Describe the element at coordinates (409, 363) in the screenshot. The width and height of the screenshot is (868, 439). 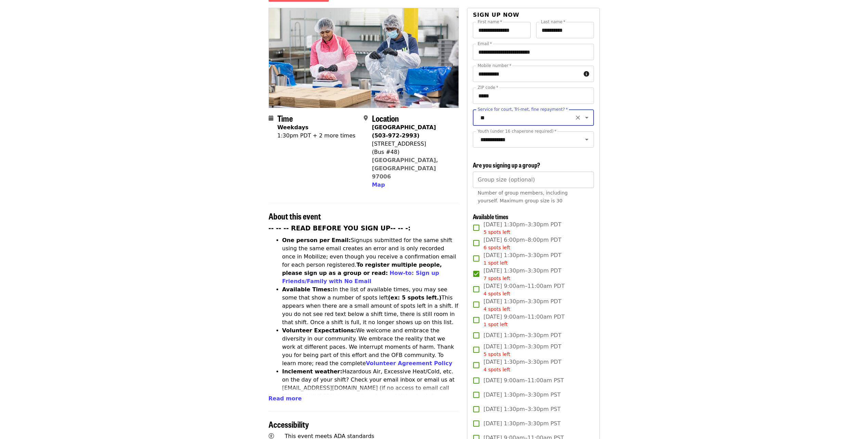
I see `a: Volunteer Agreement Policy` at that location.